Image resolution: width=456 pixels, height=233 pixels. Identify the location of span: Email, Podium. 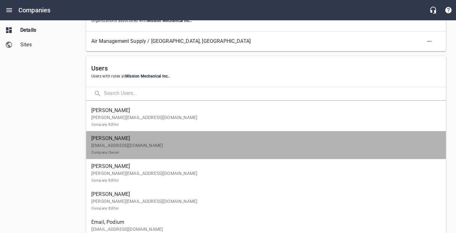
(263, 222).